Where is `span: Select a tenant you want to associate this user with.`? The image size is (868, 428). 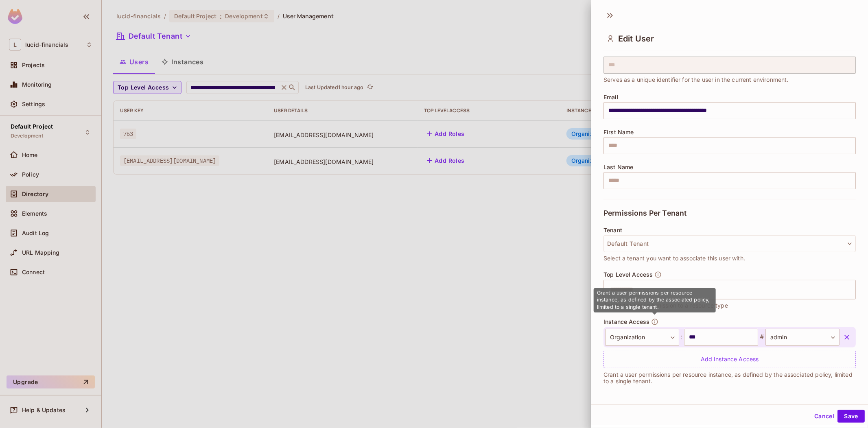 span: Select a tenant you want to associate this user with. is located at coordinates (675, 258).